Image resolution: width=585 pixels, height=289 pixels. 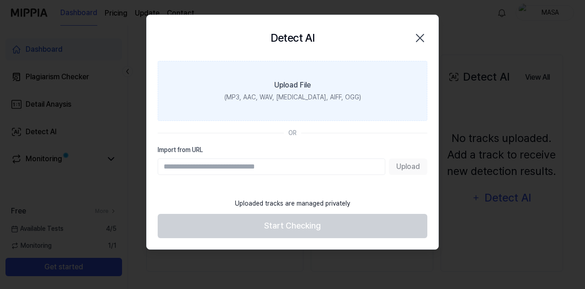 I want to click on div: Upload File, so click(x=293, y=85).